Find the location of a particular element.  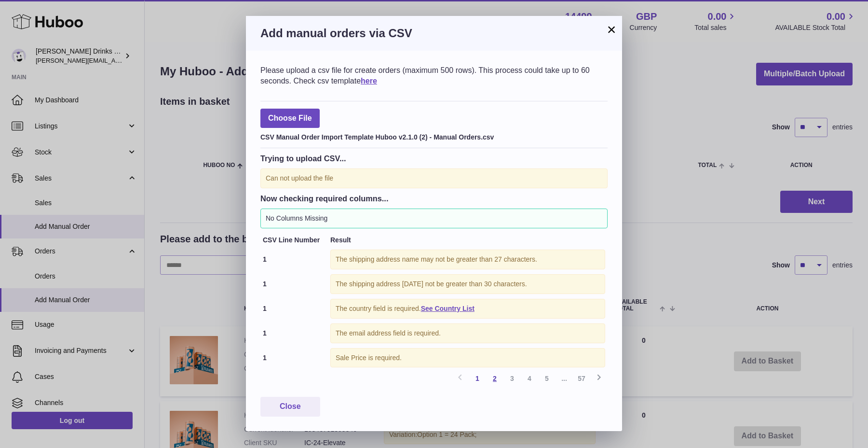

th: Result is located at coordinates (467, 240).